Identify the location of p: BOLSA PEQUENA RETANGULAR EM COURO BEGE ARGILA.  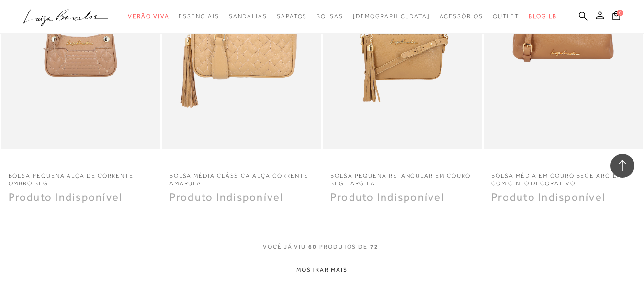
(402, 177).